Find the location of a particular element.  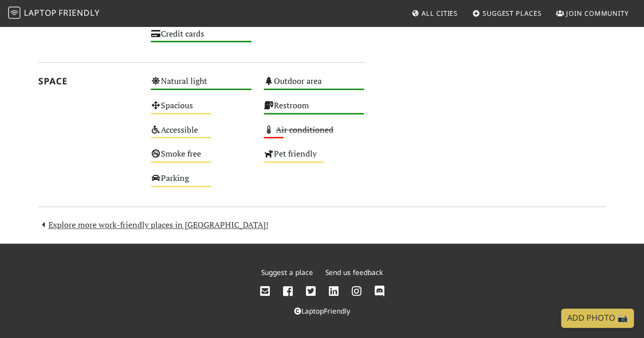

div: Parking is located at coordinates (201, 183).